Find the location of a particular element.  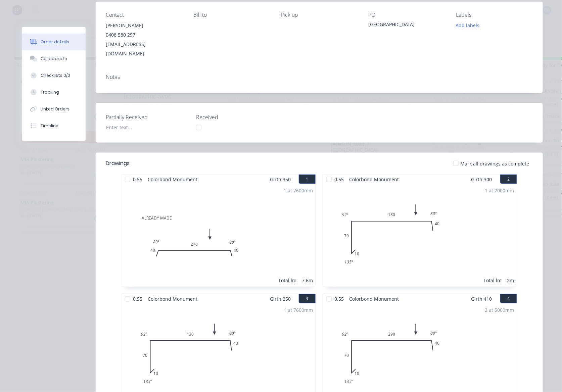

button: 2 is located at coordinates (509, 179).